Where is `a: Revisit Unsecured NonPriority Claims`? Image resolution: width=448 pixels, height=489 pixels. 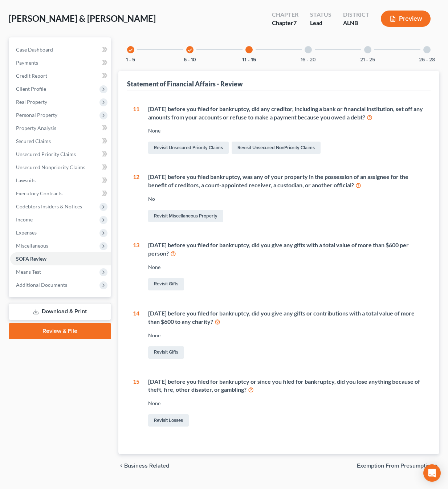 a: Revisit Unsecured NonPriority Claims is located at coordinates (276, 148).